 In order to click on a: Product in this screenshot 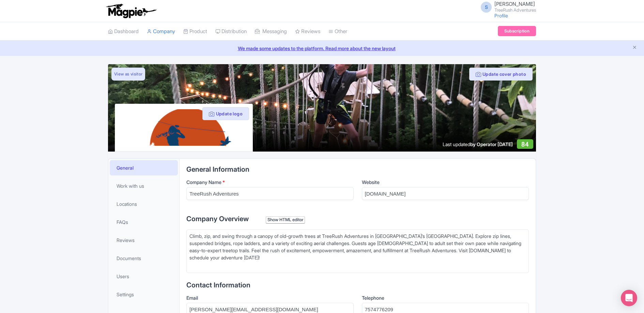, I will do `click(195, 31)`.